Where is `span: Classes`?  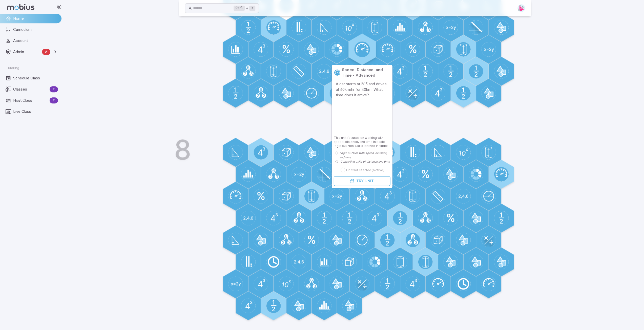
span: Classes is located at coordinates (30, 89).